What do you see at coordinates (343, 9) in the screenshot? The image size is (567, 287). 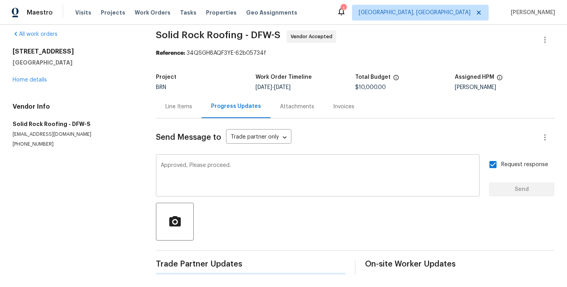 I see `div: 1` at bounding box center [343, 9].